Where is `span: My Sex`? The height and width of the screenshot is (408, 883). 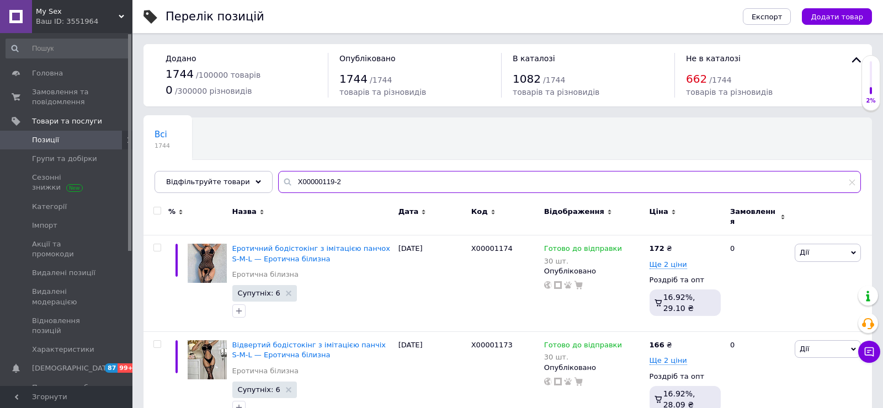 span: My Sex is located at coordinates (77, 12).